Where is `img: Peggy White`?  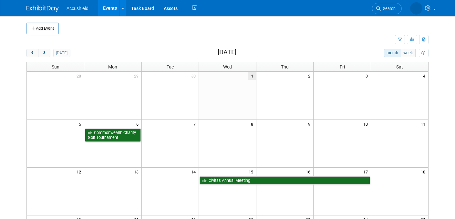
img: Peggy White is located at coordinates (416, 8).